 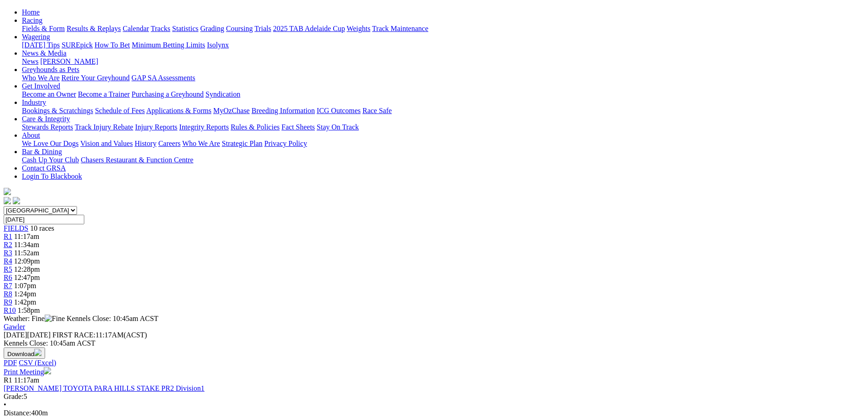 What do you see at coordinates (47, 127) in the screenshot?
I see `a: Stewards Reports` at bounding box center [47, 127].